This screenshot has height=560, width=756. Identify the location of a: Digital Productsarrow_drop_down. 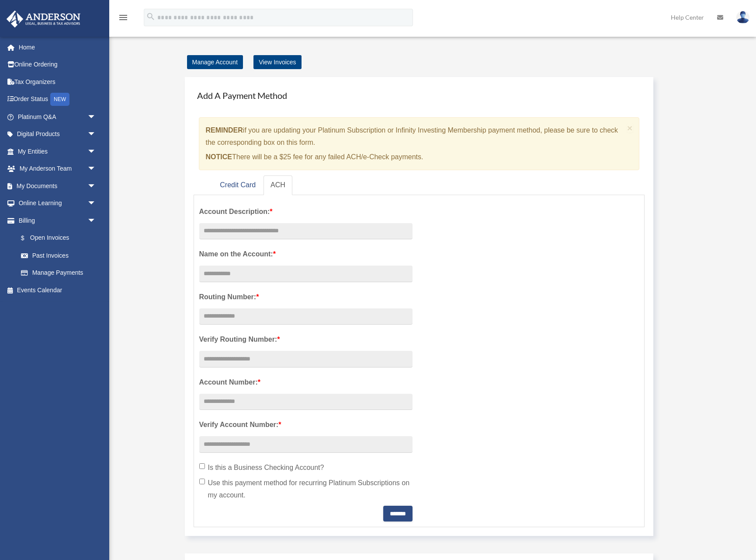
(57, 134).